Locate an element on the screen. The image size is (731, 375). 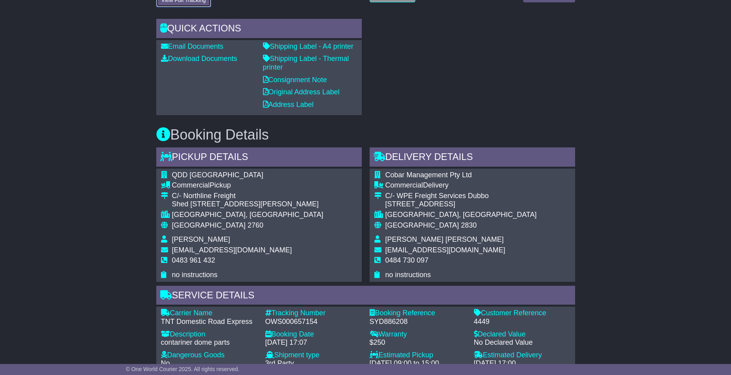
div: OWS000657154 is located at coordinates (313, 322).